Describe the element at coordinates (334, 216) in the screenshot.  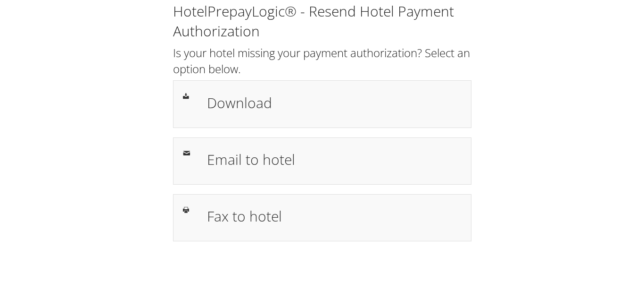
I see `h1: Fax to hotel` at that location.